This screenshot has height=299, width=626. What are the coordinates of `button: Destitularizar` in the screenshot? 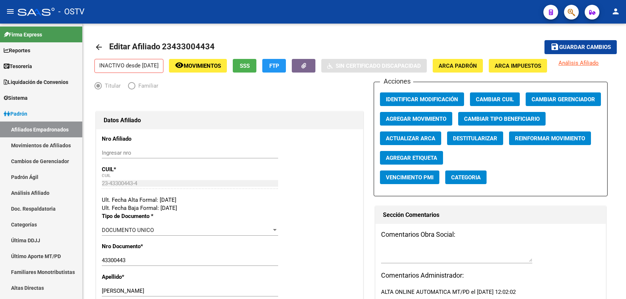 It's located at (475, 138).